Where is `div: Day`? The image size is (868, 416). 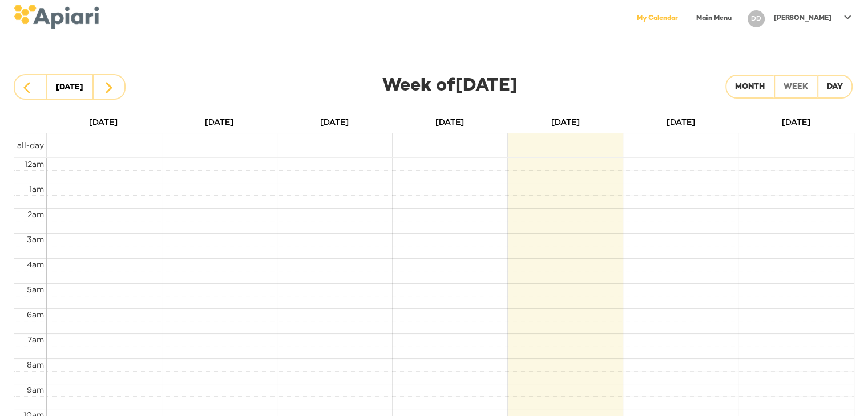
div: Day is located at coordinates (835, 87).